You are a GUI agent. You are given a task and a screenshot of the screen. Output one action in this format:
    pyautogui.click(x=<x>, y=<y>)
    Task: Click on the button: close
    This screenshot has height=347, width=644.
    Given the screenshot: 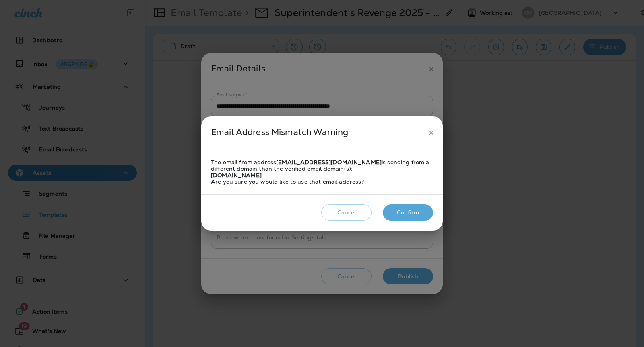 What is the action you would take?
    pyautogui.click(x=431, y=133)
    